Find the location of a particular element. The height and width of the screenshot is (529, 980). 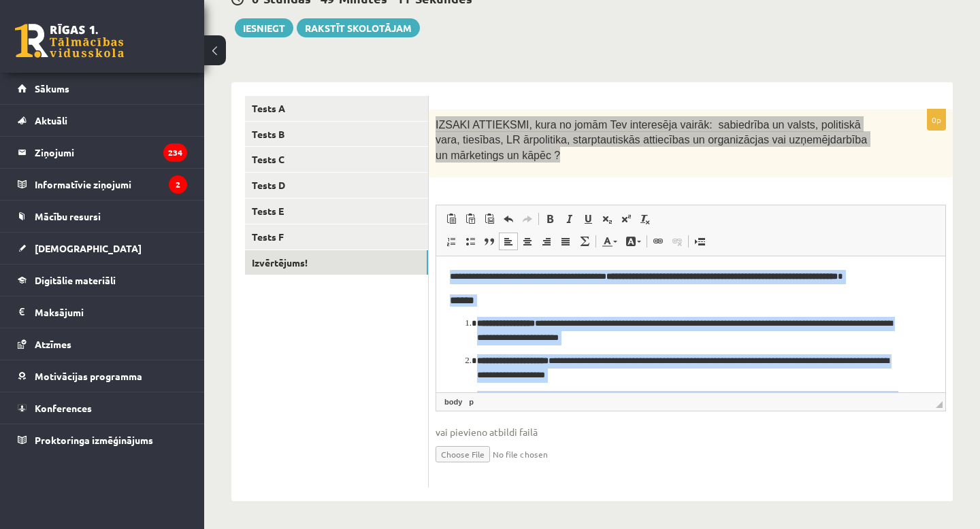

a: body element is located at coordinates (453, 402).